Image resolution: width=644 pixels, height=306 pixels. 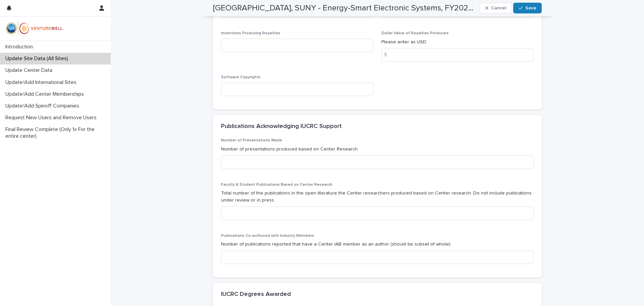 What do you see at coordinates (498, 8) in the screenshot?
I see `span: Cancel` at bounding box center [498, 8].